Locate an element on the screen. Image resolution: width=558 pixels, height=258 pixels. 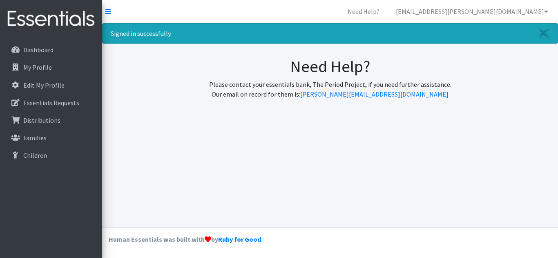
strong: Human Essentials was built with by . is located at coordinates (185, 240).